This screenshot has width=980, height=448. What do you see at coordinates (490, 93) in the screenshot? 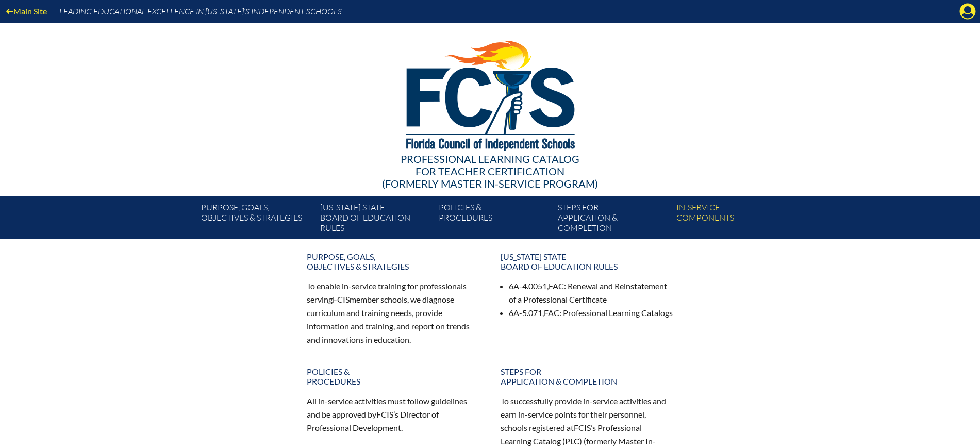
I see `img: FCISlogo221.eps` at bounding box center [490, 93].